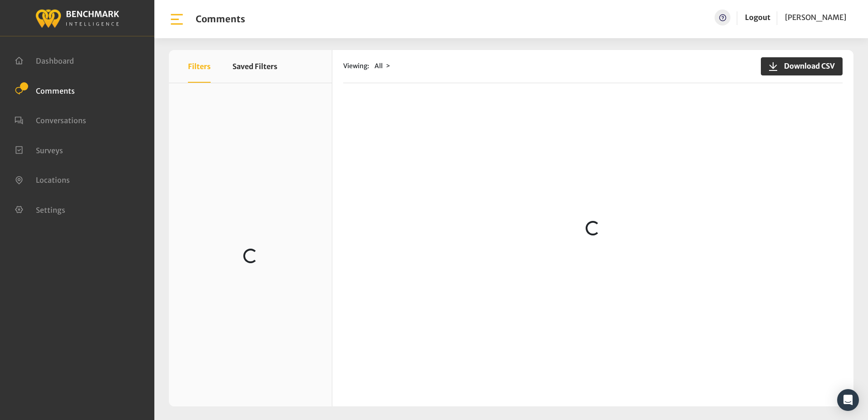  Describe the element at coordinates (355, 66) in the screenshot. I see `span: Viewing:` at that location.